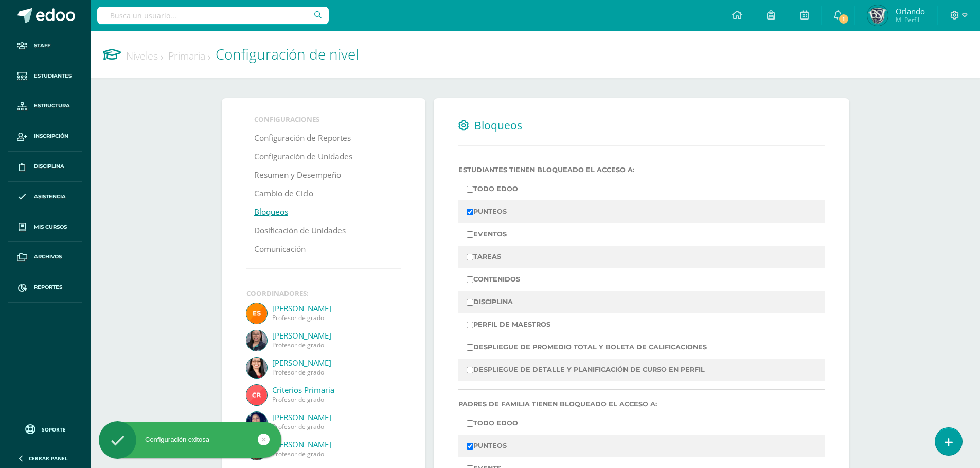 Image resolution: width=980 pixels, height=468 pixels. I want to click on img: d5c8d16448259731d9230e5ecd375886.png, so click(877, 16).